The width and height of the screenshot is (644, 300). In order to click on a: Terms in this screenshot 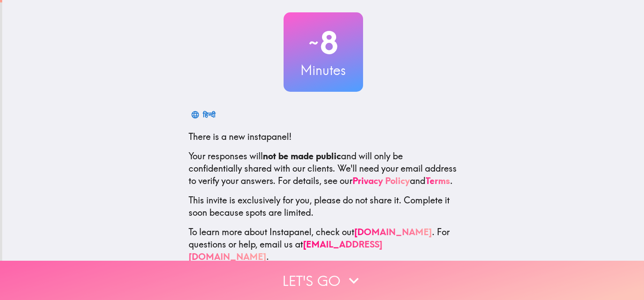, I will do `click(438, 181)`.